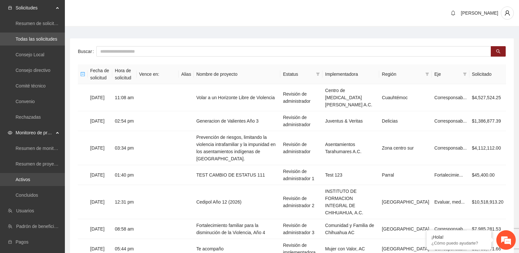  I want to click on td: Cedipol Año 12 (2026), so click(237, 202).